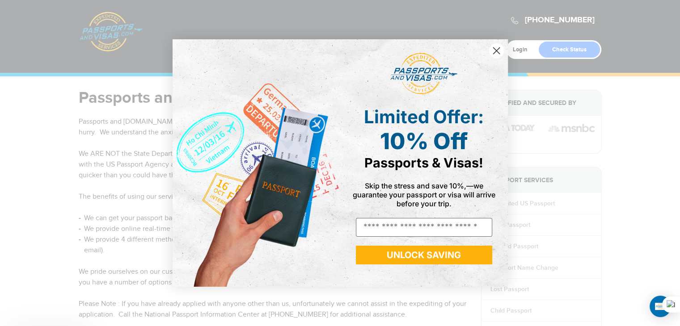 Image resolution: width=680 pixels, height=326 pixels. I want to click on img: passports and visas, so click(424, 74).